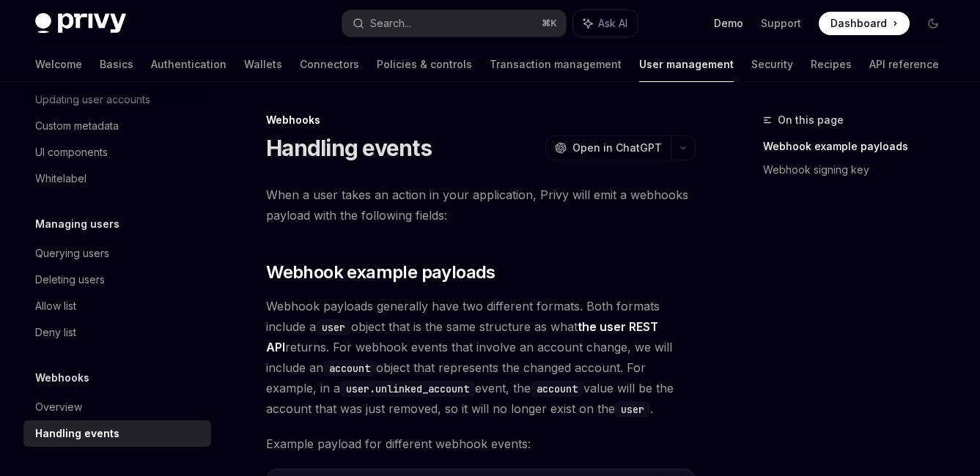 The image size is (980, 476). What do you see at coordinates (263, 64) in the screenshot?
I see `a: Wallets` at bounding box center [263, 64].